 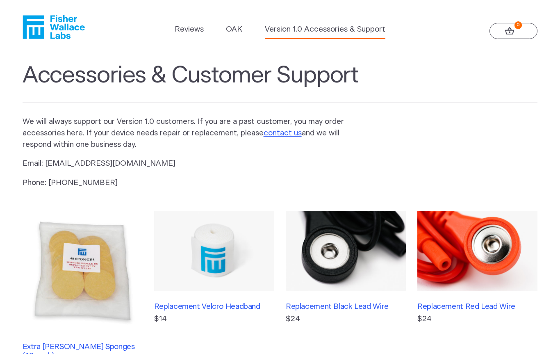 I want to click on h3: Replacement Velcro Headband, so click(x=214, y=306).